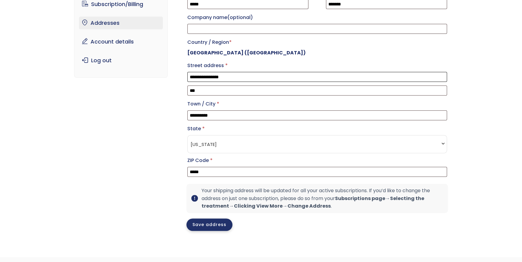 This screenshot has width=522, height=262. Describe the element at coordinates (317, 144) in the screenshot. I see `span: Arizona` at that location.